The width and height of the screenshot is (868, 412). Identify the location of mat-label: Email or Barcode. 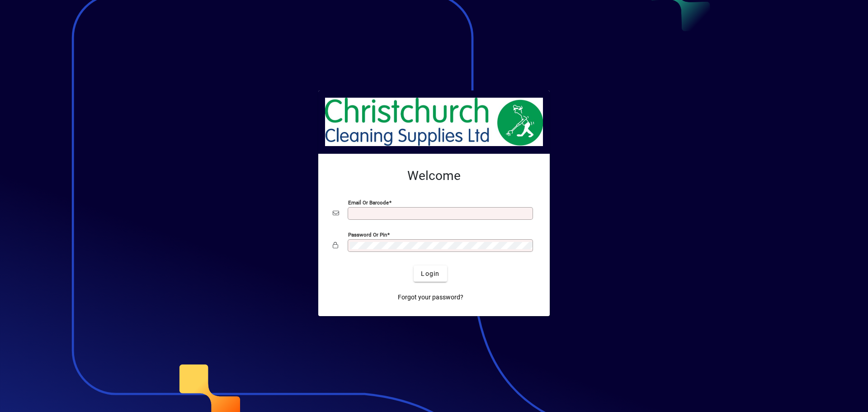
(368, 202).